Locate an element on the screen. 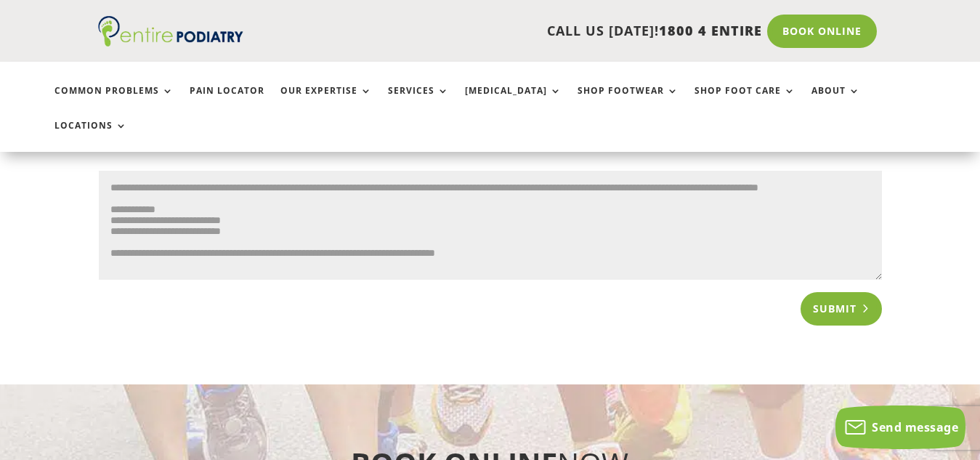 This screenshot has width=980, height=460. a: Shop Foot Care is located at coordinates (745, 101).